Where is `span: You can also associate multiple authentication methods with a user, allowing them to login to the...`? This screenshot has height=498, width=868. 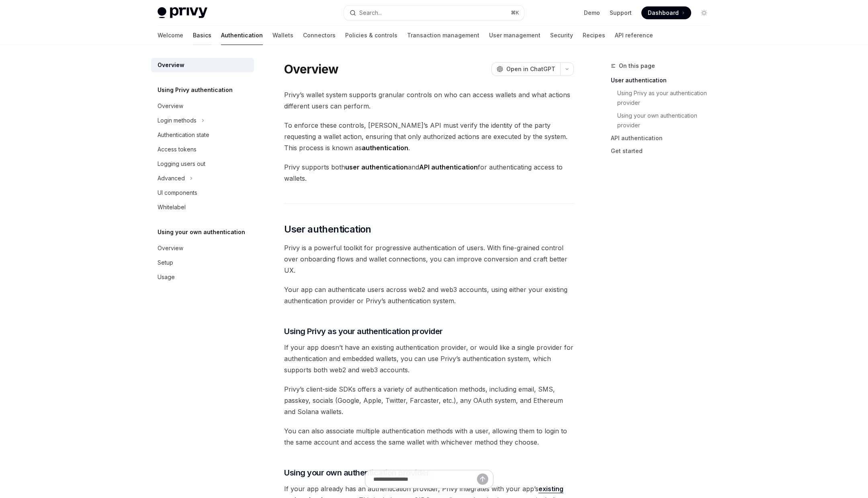
span: You can also associate multiple authentication methods with a user, allowing them to login to the... is located at coordinates (429, 437).